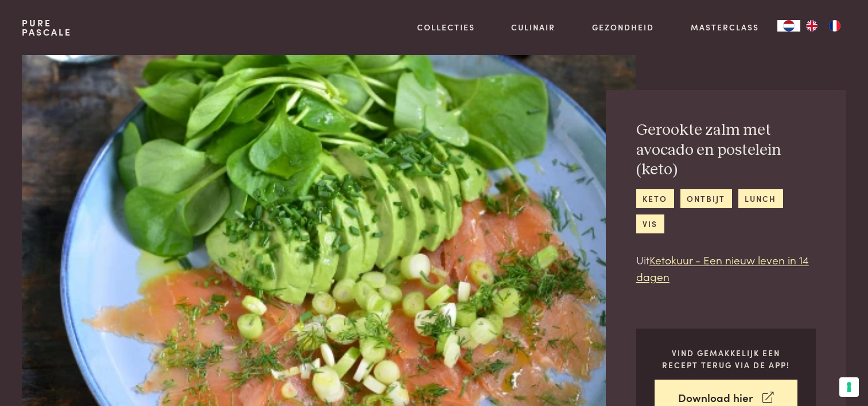 This screenshot has width=868, height=406. What do you see at coordinates (623, 27) in the screenshot?
I see `a: Gezondheid` at bounding box center [623, 27].